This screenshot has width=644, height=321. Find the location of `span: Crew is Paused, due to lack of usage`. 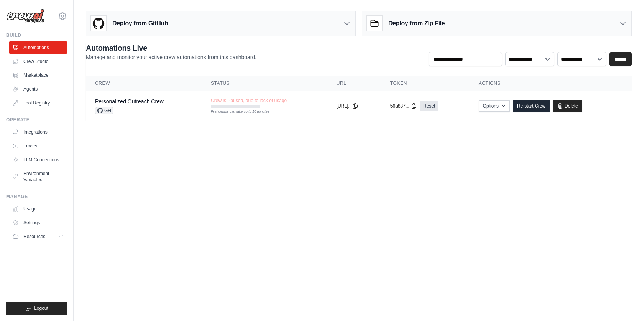

span: Crew is Paused, due to lack of usage is located at coordinates (249, 101).